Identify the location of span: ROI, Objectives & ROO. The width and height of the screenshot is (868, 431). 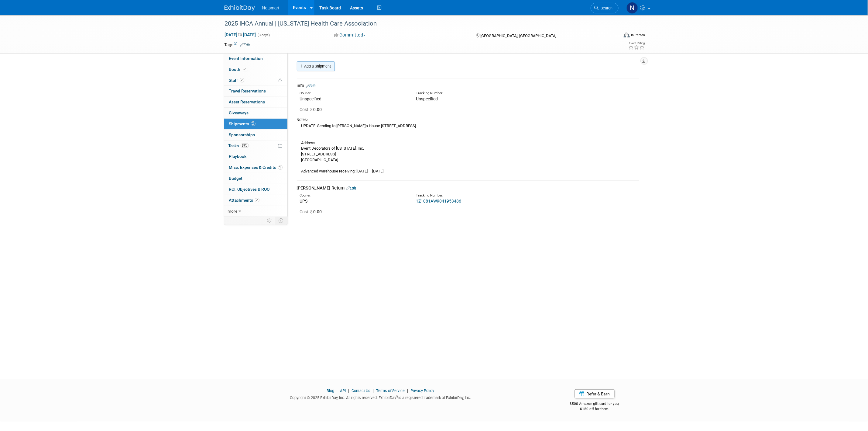
(250, 189).